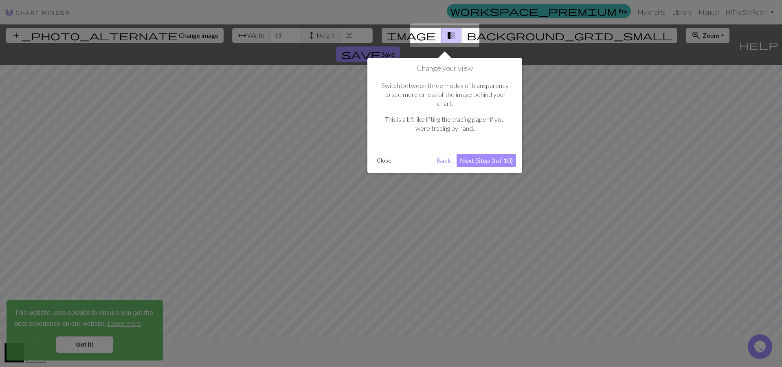 The height and width of the screenshot is (367, 782). Describe the element at coordinates (384, 160) in the screenshot. I see `button: Close` at that location.